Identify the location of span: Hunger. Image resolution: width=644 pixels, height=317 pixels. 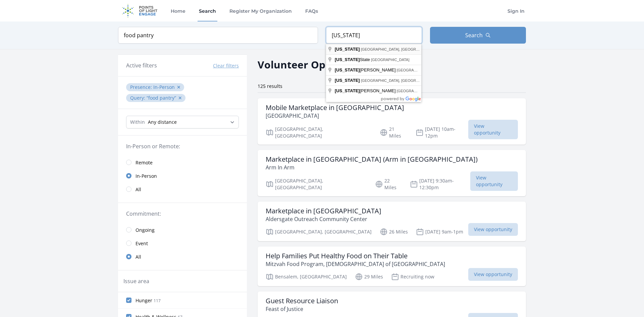
(144, 300).